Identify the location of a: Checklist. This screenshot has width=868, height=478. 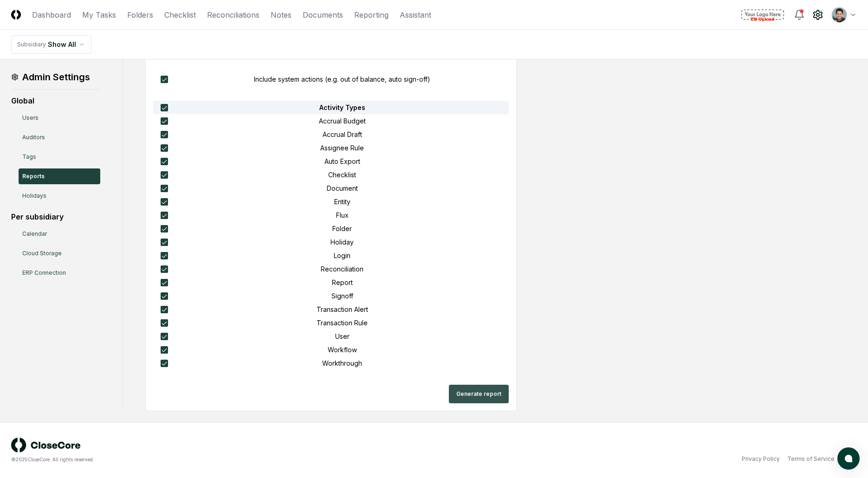
(180, 15).